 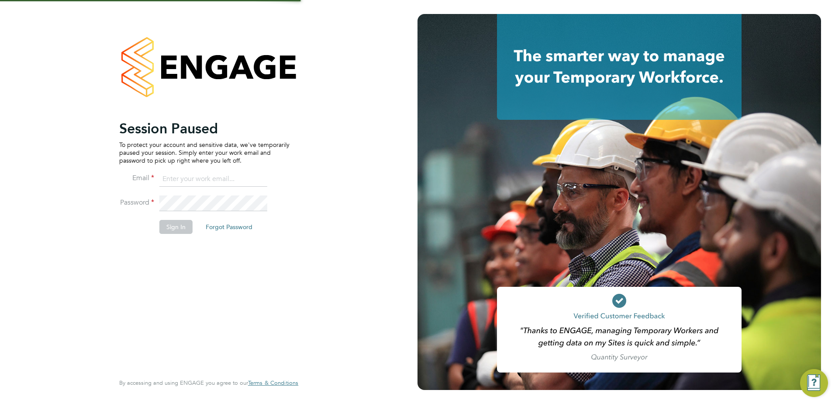 What do you see at coordinates (204, 152) in the screenshot?
I see `p: To protect your account and sensitive data, we've temporarily paused your session. Simply enter y...` at bounding box center [204, 152].